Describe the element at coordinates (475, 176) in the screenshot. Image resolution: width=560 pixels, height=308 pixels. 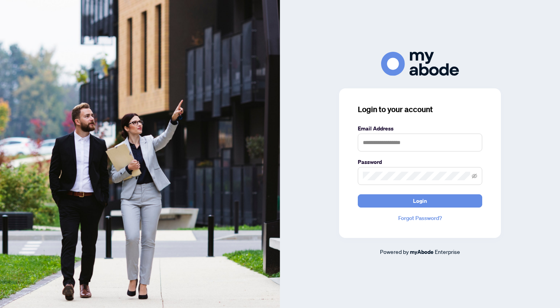
I see `span: eye-invisible` at that location.